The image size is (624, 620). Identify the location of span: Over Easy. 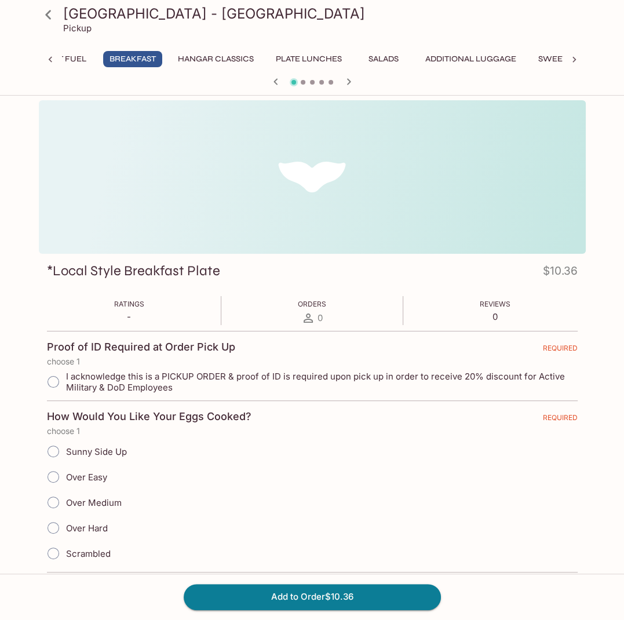
(86, 477).